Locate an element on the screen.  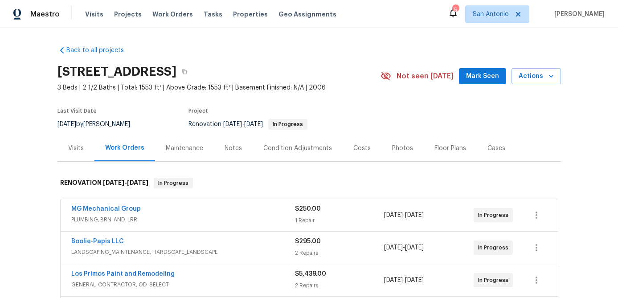
span: Geo Assignments is located at coordinates (307, 14).